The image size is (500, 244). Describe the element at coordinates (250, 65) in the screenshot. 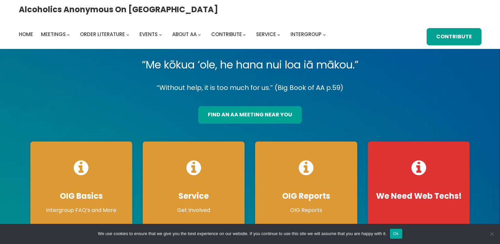

I see `p: “Me kōkua ‘ole, he hana nui loa iā mākou.”` at that location.